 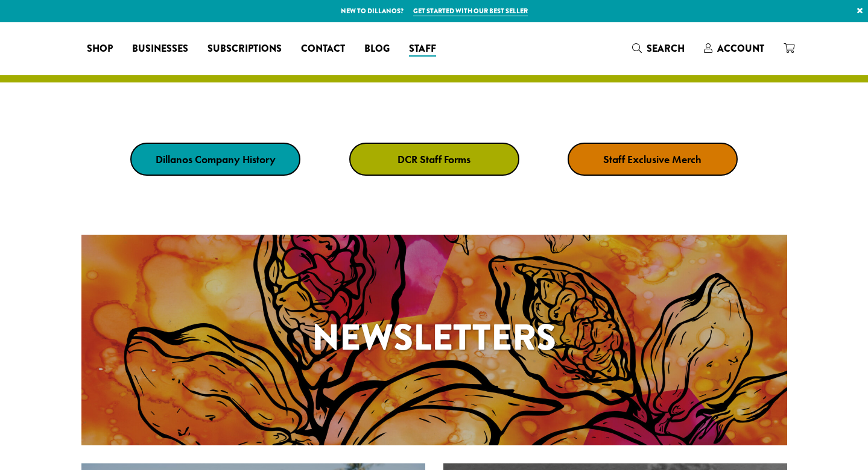 What do you see at coordinates (215, 159) in the screenshot?
I see `strong: Dillanos Company History` at bounding box center [215, 159].